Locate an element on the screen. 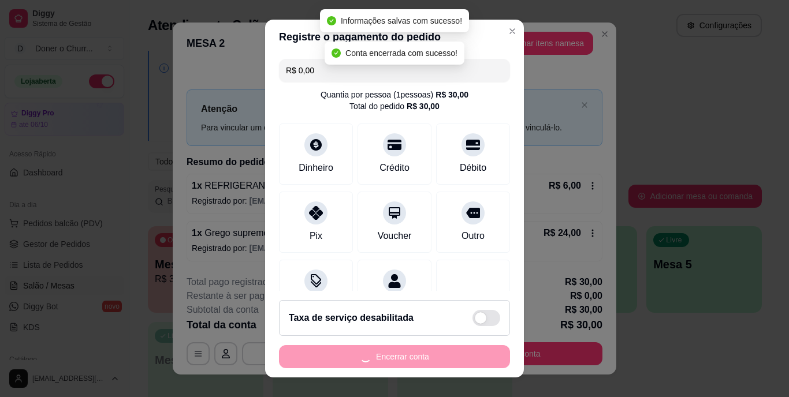 The image size is (789, 397). span: Informações salvas com sucesso! is located at coordinates (401, 21).